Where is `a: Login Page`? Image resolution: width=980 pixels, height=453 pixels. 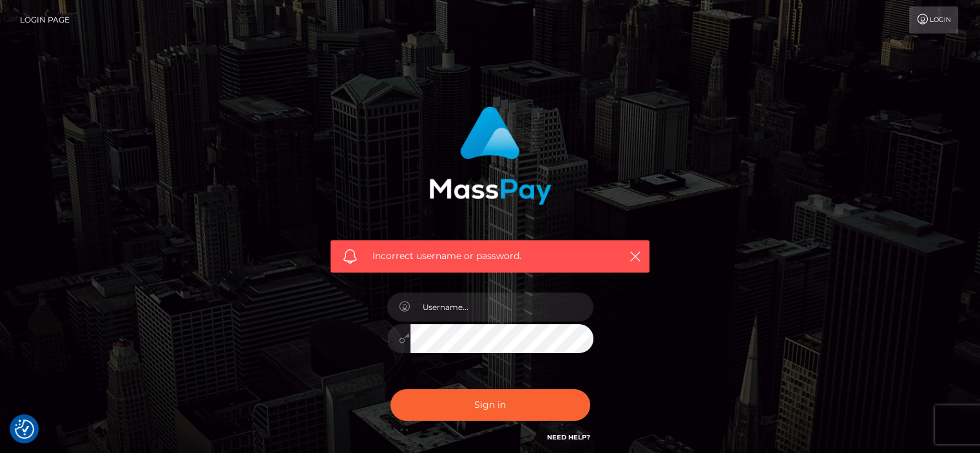
a: Login Page is located at coordinates (45, 20).